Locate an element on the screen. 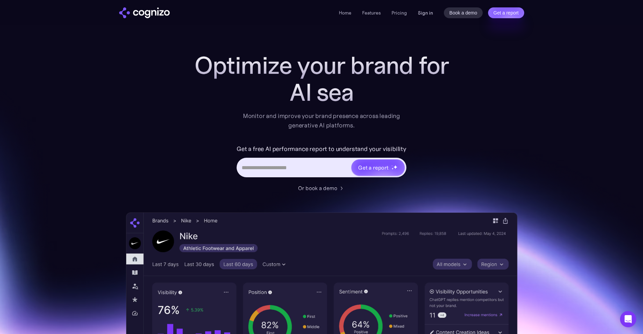  div: AI sea is located at coordinates (321, 92).